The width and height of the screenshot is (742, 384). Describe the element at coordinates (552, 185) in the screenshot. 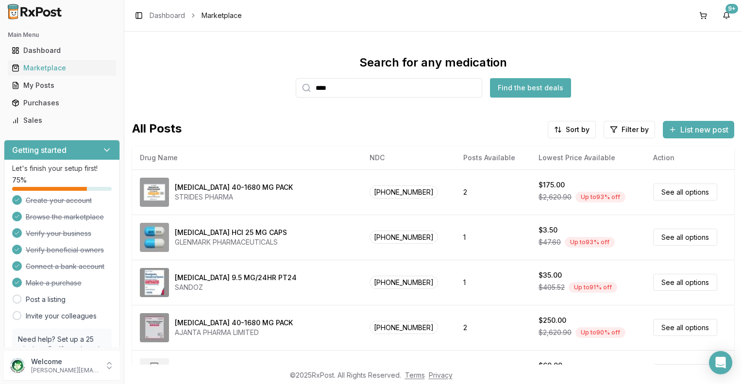

I see `div: $175.00` at that location.